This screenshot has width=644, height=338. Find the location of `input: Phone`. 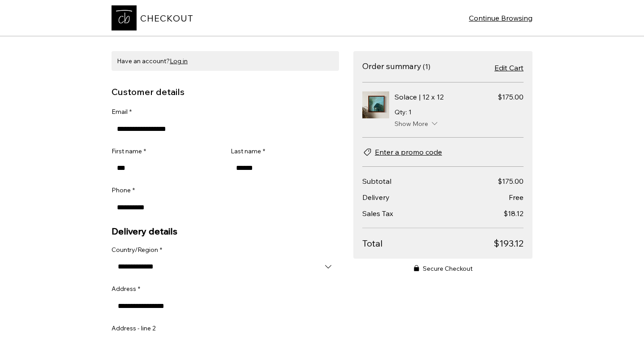

input: Phone is located at coordinates (223, 207).